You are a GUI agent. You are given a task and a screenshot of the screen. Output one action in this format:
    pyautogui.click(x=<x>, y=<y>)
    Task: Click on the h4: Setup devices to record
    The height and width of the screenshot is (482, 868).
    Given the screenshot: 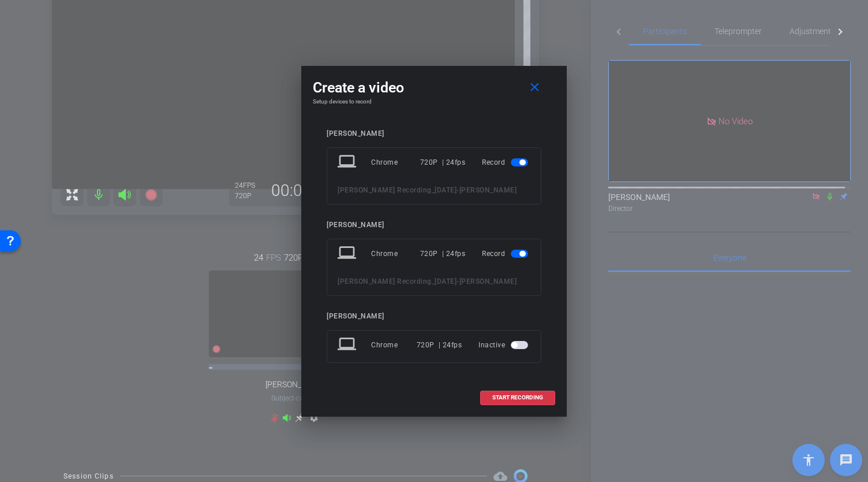 What is the action you would take?
    pyautogui.click(x=434, y=101)
    